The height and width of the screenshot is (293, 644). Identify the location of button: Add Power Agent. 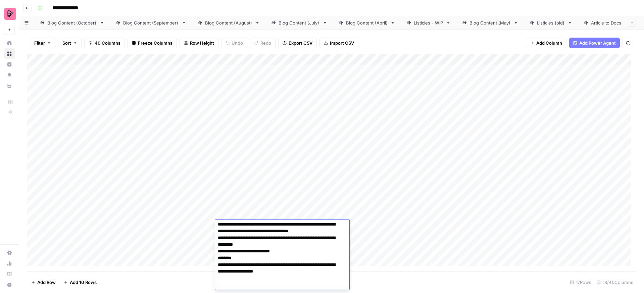
(594, 43).